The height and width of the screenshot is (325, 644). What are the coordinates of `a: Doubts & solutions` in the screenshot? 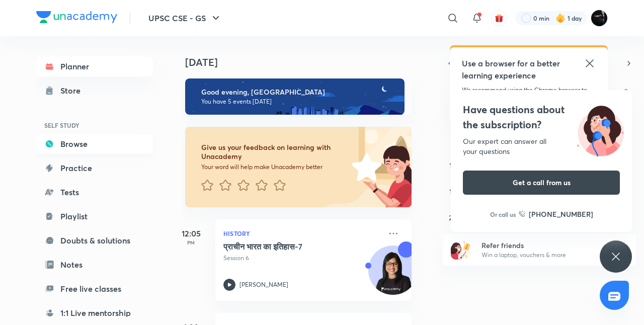 It's located at (95, 240).